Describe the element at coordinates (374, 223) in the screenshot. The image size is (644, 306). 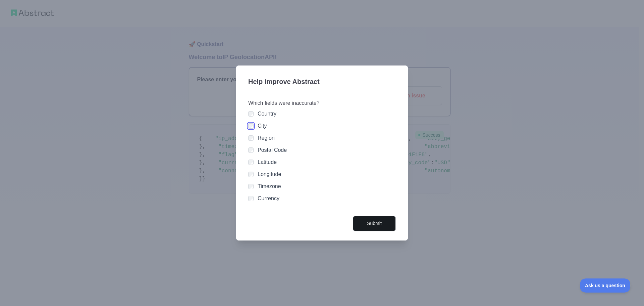
I see `button: Submit` at that location.